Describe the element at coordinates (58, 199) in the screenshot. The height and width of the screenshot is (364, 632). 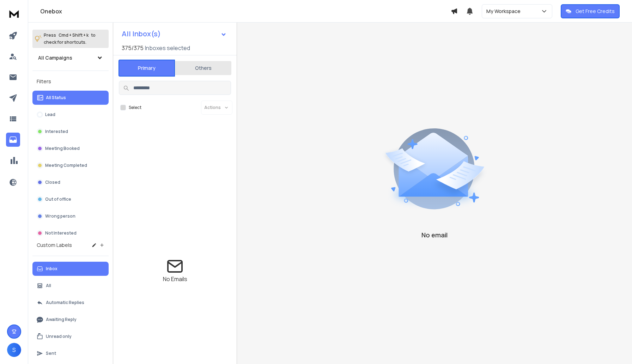
I see `p: Out of office` at that location.